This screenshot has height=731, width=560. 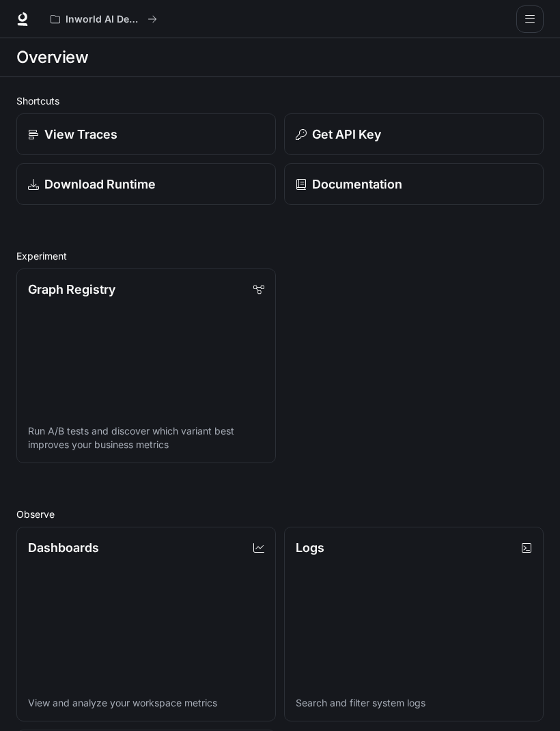 I want to click on p: View Traces, so click(x=80, y=134).